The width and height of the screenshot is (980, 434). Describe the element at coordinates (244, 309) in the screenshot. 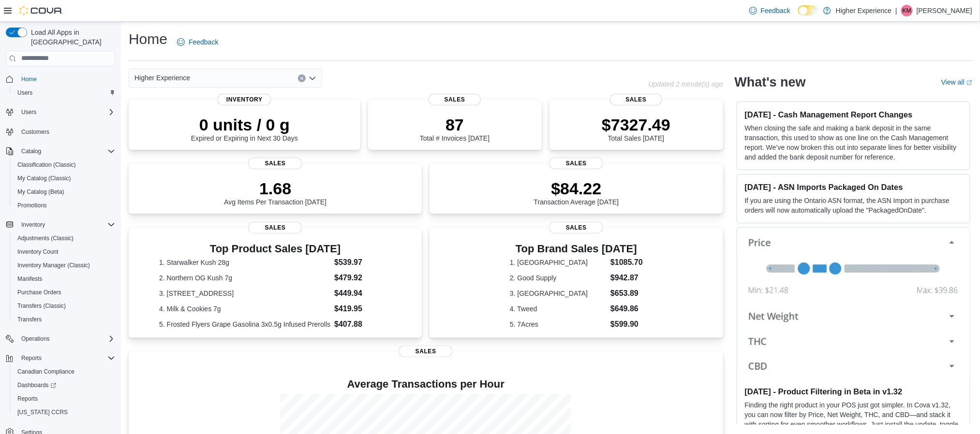

I see `dt: 4. Milk & Cookies 7g` at that location.